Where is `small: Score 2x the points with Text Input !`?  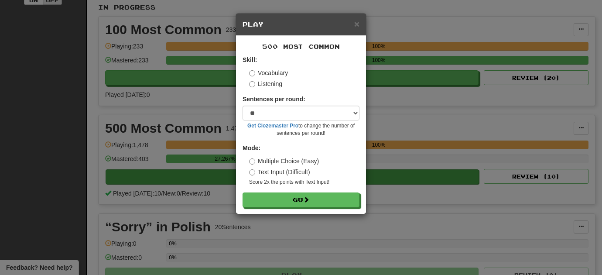 small: Score 2x the points with Text Input ! is located at coordinates (304, 182).